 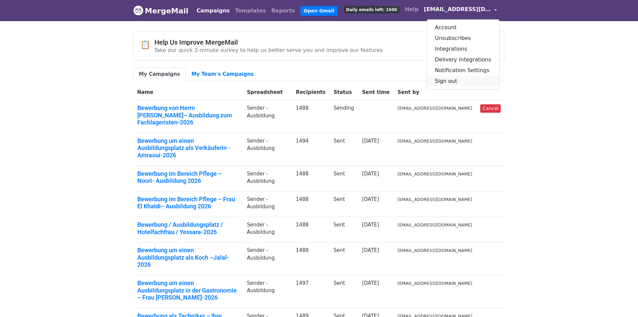 I want to click on div: Chat-Widget, so click(x=622, y=301).